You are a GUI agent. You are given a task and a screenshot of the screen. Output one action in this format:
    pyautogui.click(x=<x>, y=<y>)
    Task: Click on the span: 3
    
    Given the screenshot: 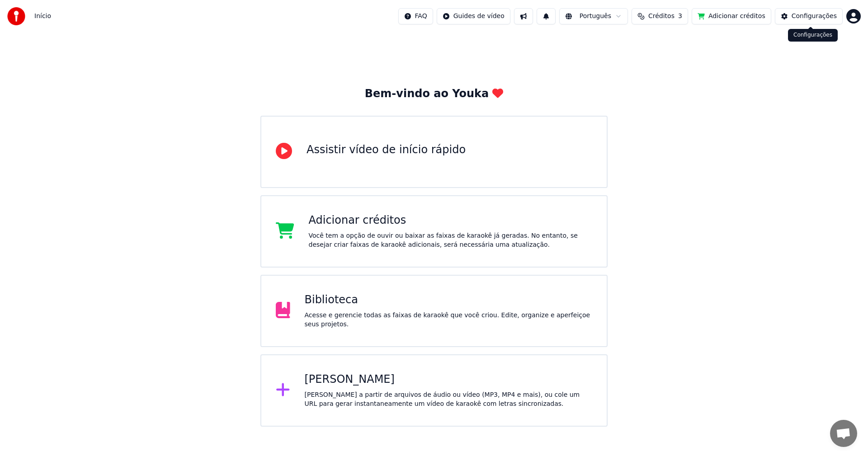 What is the action you would take?
    pyautogui.click(x=680, y=16)
    